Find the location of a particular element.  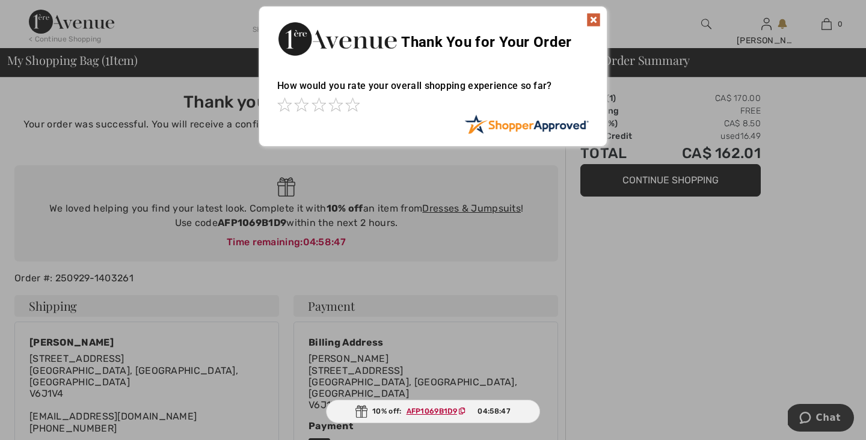

img: Gift.svg is located at coordinates (362, 411).